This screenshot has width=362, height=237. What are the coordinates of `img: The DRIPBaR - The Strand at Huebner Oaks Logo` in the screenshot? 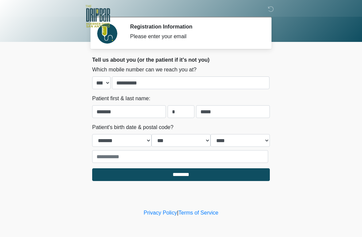 It's located at (98, 16).